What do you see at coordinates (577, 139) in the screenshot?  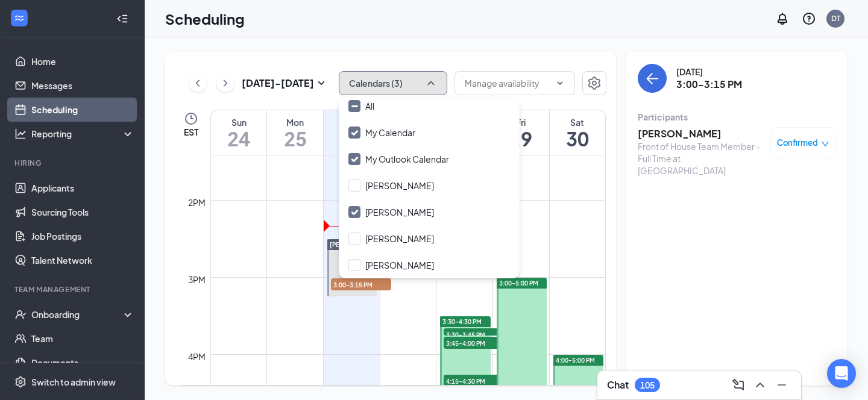 I see `h1: 30` at bounding box center [577, 139].